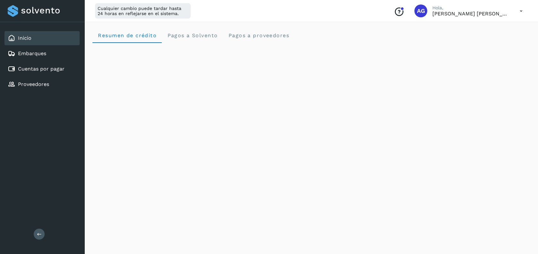 This screenshot has width=538, height=254. Describe the element at coordinates (143, 11) in the screenshot. I see `div: Cualquier cambio puede tardar hasta 24 horas en reflejarse en el sistema.` at that location.